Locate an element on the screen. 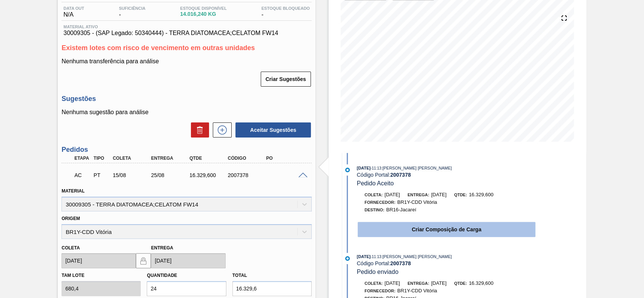 Image resolution: width=644 pixels, height=298 pixels. span: Pedido Aceito is located at coordinates (375, 183).